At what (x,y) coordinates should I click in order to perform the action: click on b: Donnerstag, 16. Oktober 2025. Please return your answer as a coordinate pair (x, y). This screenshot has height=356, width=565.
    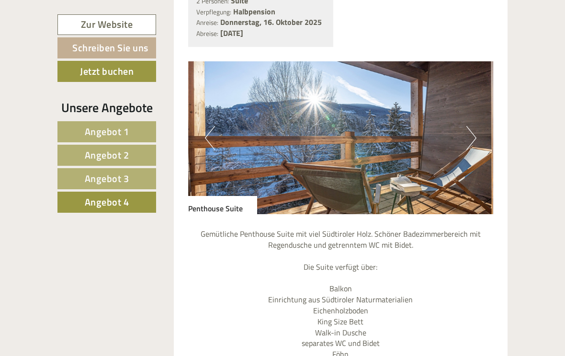
    Looking at the image, I should click on (271, 22).